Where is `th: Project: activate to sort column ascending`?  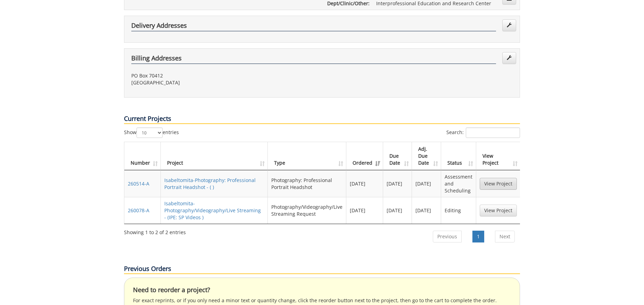 th: Project: activate to sort column ascending is located at coordinates (214, 156).